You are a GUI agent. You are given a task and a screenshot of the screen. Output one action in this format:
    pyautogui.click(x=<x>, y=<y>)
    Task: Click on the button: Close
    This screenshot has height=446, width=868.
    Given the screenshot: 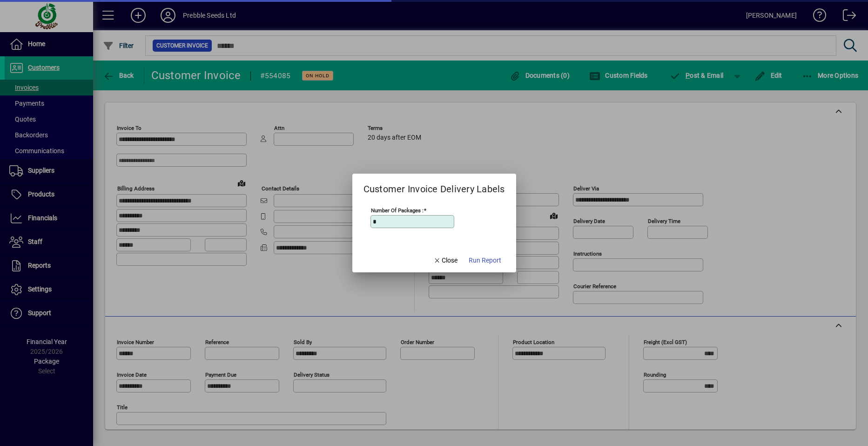 What is the action you would take?
    pyautogui.click(x=445, y=260)
    